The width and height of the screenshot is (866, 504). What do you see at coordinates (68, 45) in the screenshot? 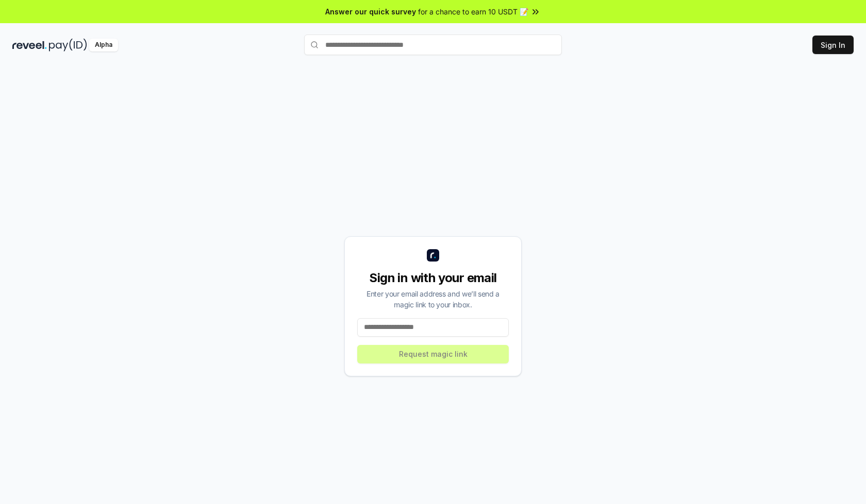
I see `img: pay_id` at bounding box center [68, 45].